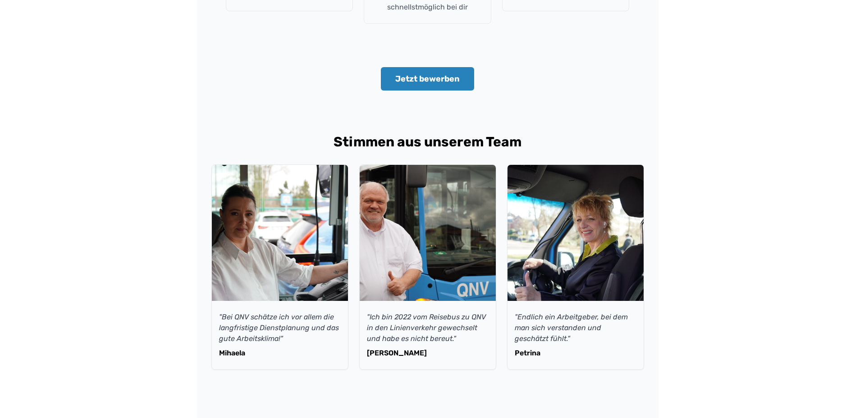 This screenshot has width=855, height=418. What do you see at coordinates (576, 353) in the screenshot?
I see `p: Petrina` at bounding box center [576, 353].